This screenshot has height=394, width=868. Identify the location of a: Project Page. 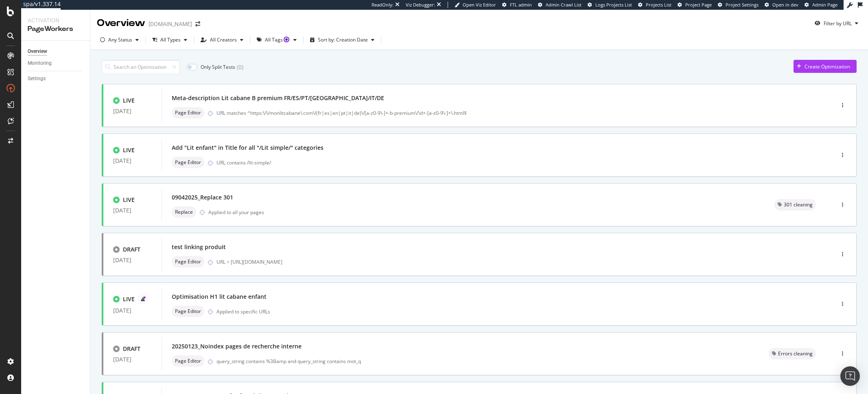
(694, 5).